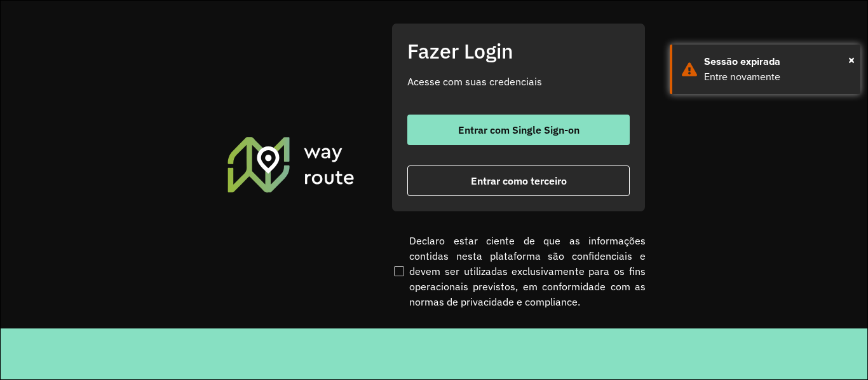 The width and height of the screenshot is (868, 380). What do you see at coordinates (518, 130) in the screenshot?
I see `span: Entrar com Single Sign-on` at bounding box center [518, 130].